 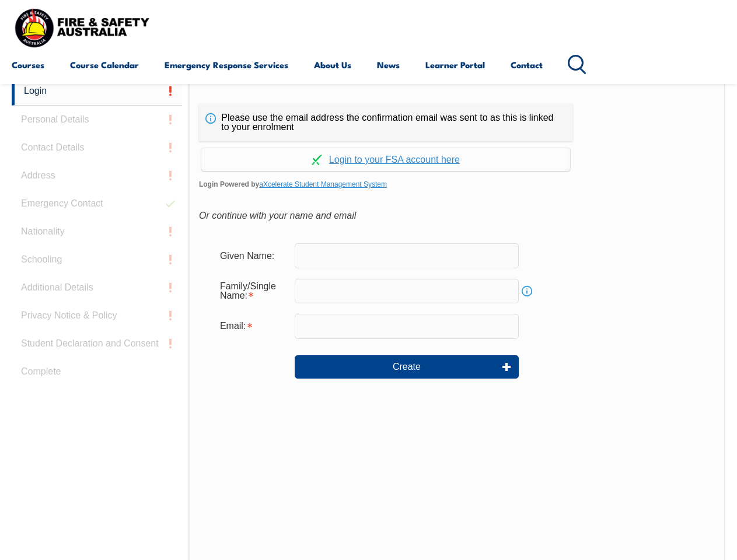 What do you see at coordinates (253, 255) in the screenshot?
I see `div: Given Name:` at bounding box center [253, 255].